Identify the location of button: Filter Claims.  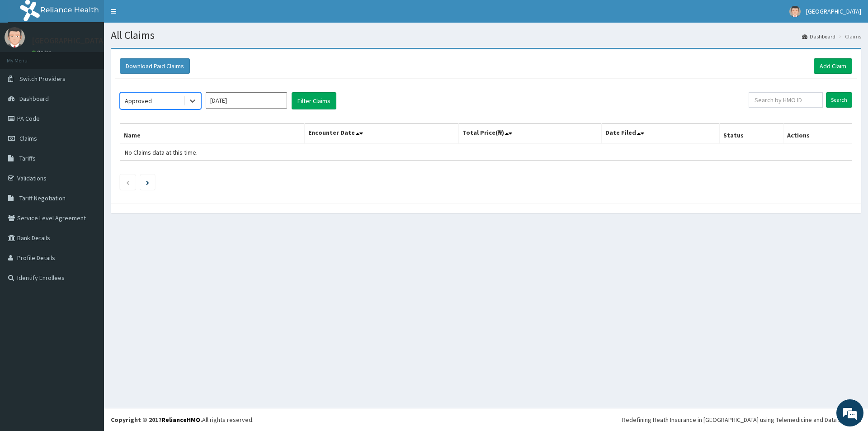
(313, 101).